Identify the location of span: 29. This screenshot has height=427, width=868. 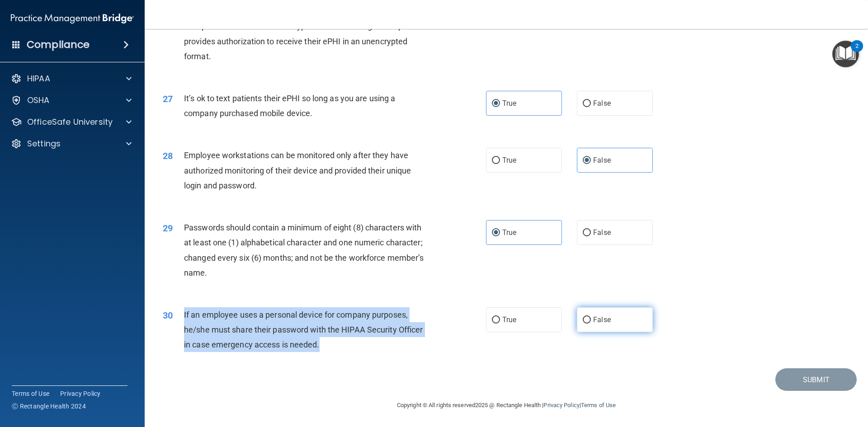
(168, 229).